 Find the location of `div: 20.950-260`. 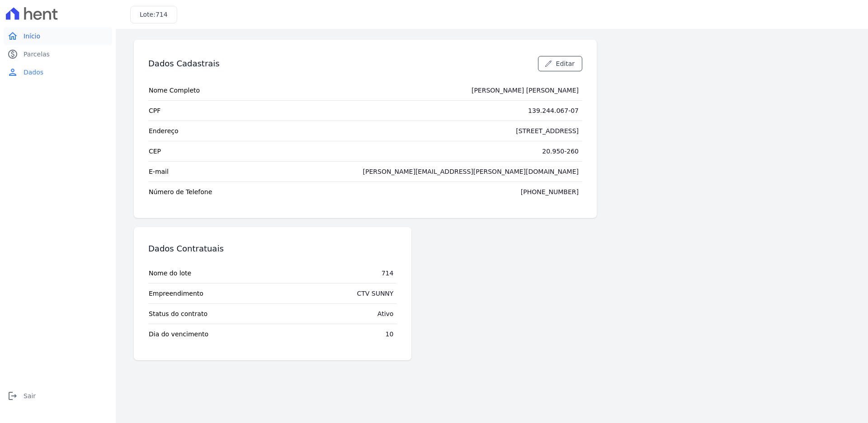

div: 20.950-260 is located at coordinates (561, 152).